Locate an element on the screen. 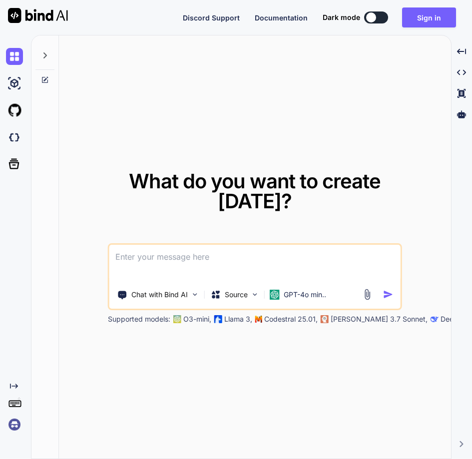 This screenshot has width=472, height=459. p: Chat with Bind AI is located at coordinates (159, 295).